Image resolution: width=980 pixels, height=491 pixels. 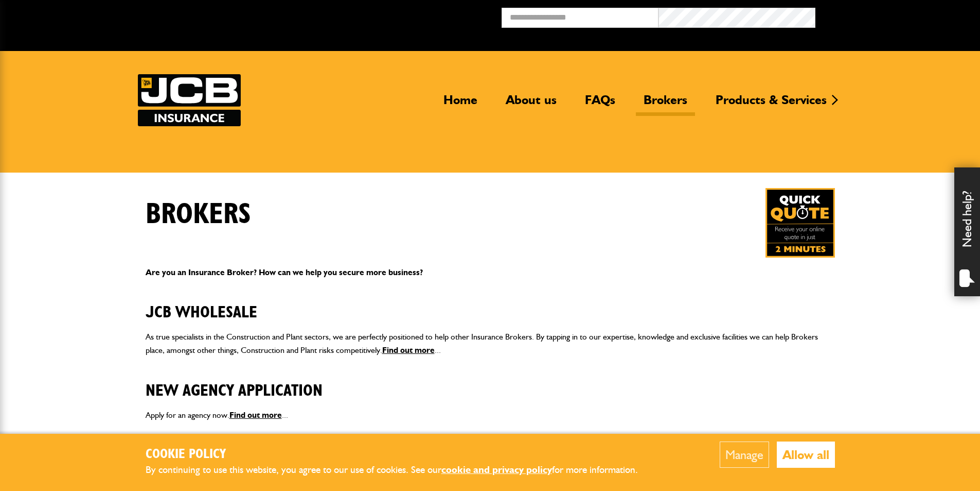 I want to click on button: Manage, so click(x=745, y=454).